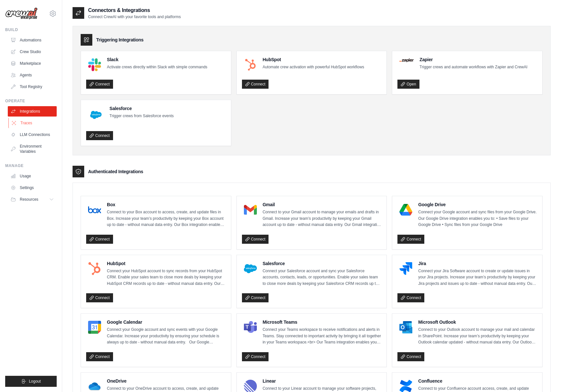 This screenshot has width=561, height=392. What do you see at coordinates (406, 61) in the screenshot?
I see `img: Zapier Logo` at bounding box center [406, 61].